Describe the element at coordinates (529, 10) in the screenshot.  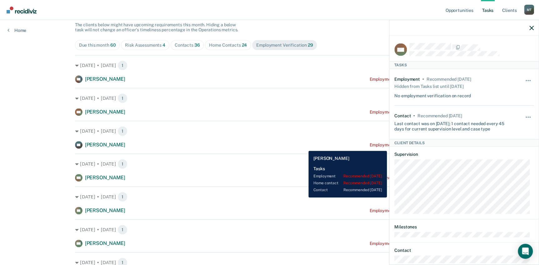
I see `button: Profile dropdown button` at that location.